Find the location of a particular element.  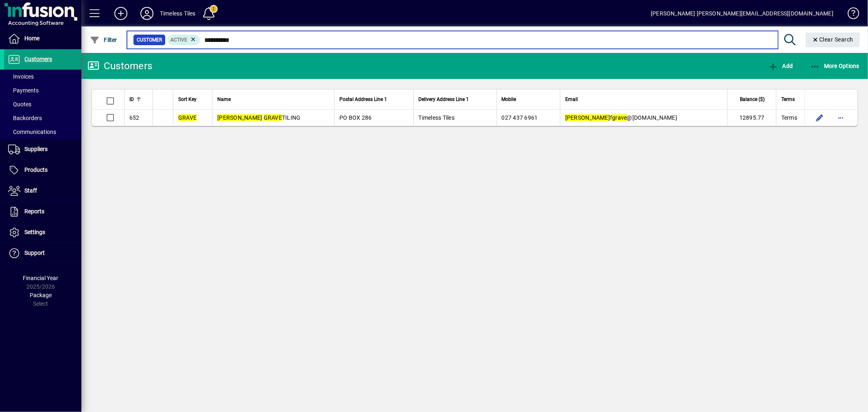

div: Mobile is located at coordinates (528, 99).